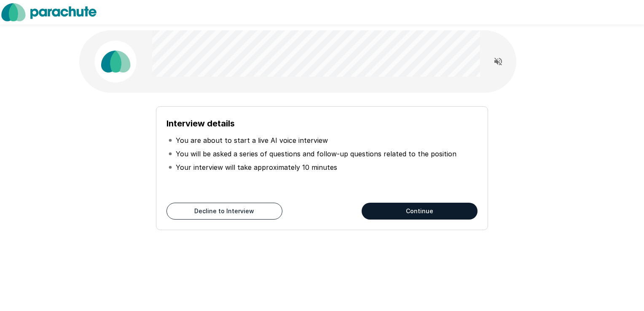 The width and height of the screenshot is (644, 311). What do you see at coordinates (256, 167) in the screenshot?
I see `p: Your interview will take approximately 10 minutes` at bounding box center [256, 167].